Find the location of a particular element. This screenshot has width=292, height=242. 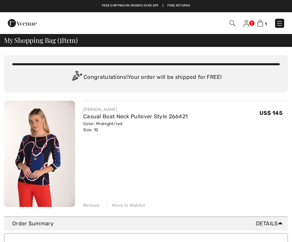

a: Free shipping on orders over $99 is located at coordinates (130, 6).